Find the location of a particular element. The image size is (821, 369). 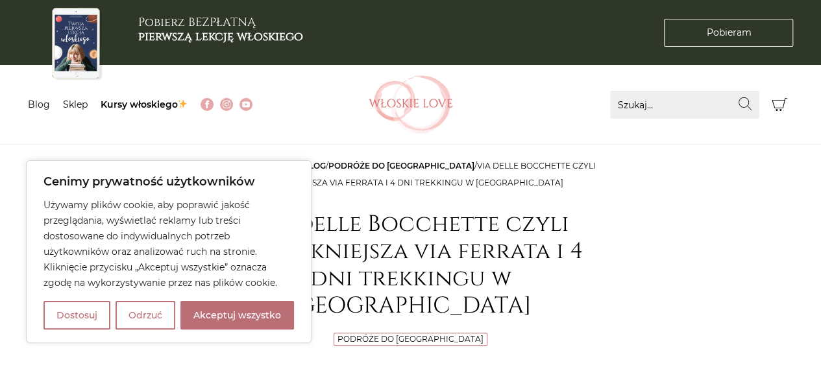

a: Kursy włoskiego is located at coordinates (144, 105).